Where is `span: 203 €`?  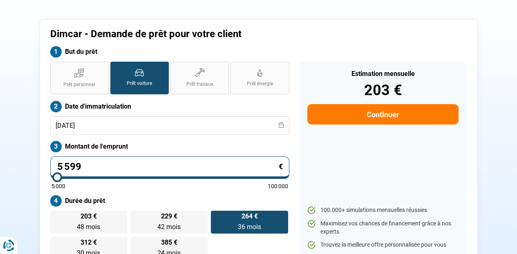 span: 203 € is located at coordinates (89, 217).